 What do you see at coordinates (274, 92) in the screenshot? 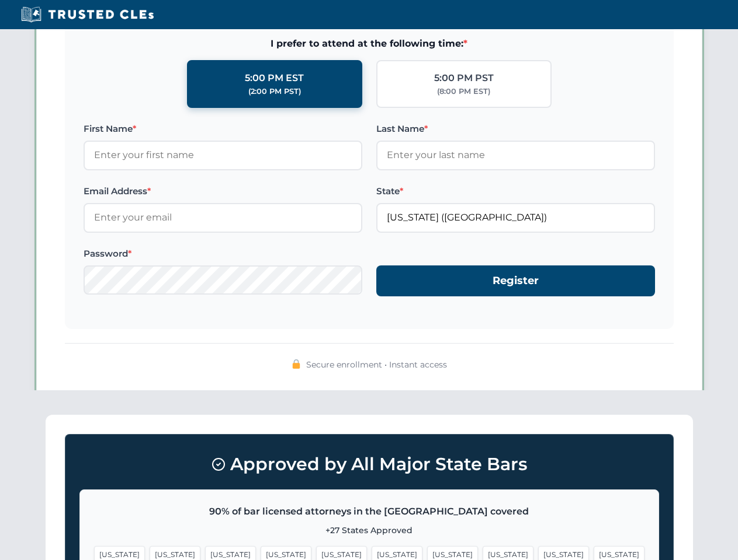
I see `div: (2:00 PM PST)` at bounding box center [274, 92].